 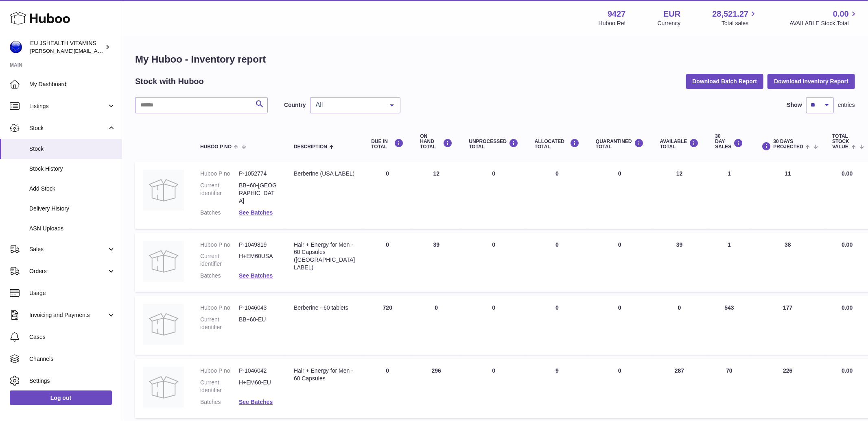 I want to click on strong: EUR, so click(x=672, y=14).